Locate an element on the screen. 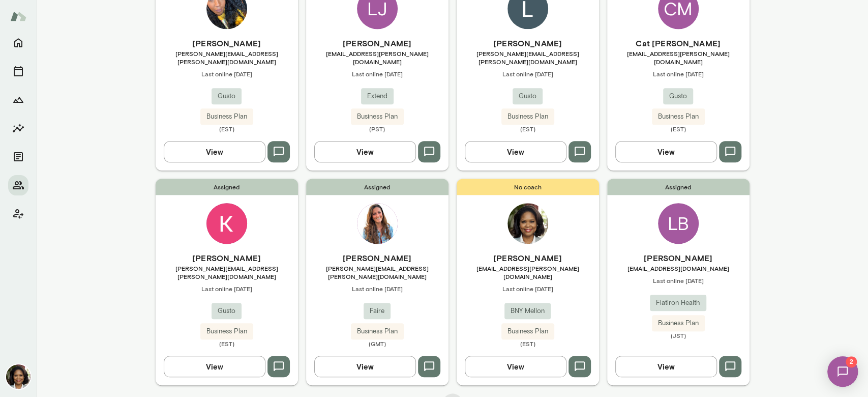 Image resolution: width=868 pixels, height=397 pixels. span: (JST) is located at coordinates (678, 335).